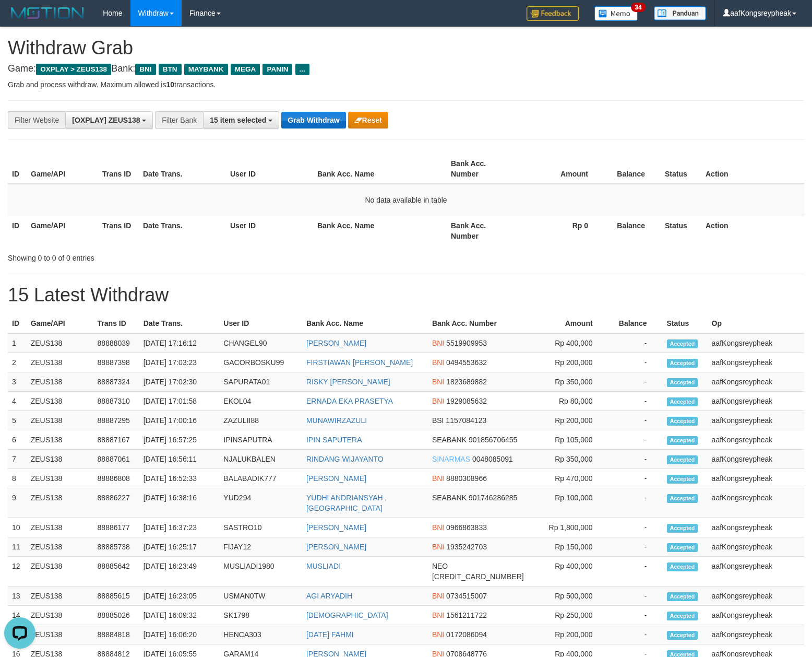 The image size is (812, 657). I want to click on td: 9, so click(17, 503).